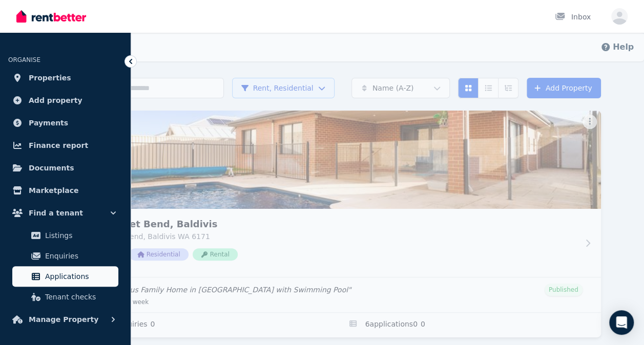 The image size is (644, 345). Describe the element at coordinates (24, 60) in the screenshot. I see `span: ORGANISE` at that location.